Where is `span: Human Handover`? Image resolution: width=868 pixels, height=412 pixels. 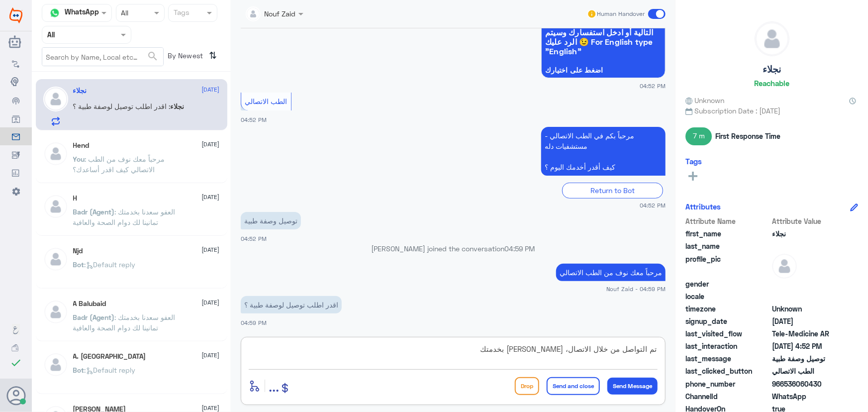 span: Human Handover is located at coordinates (621, 14).